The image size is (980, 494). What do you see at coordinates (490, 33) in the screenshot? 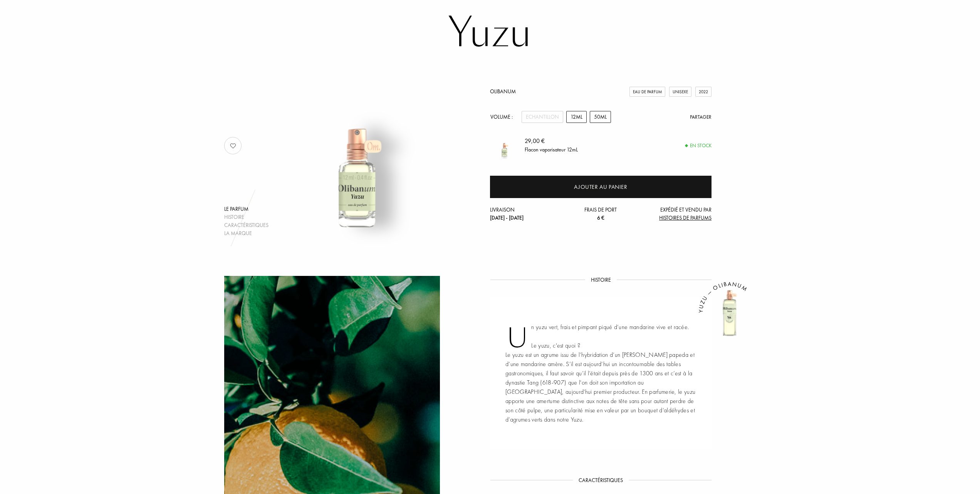
I see `h1: Yuzu` at bounding box center [490, 33].